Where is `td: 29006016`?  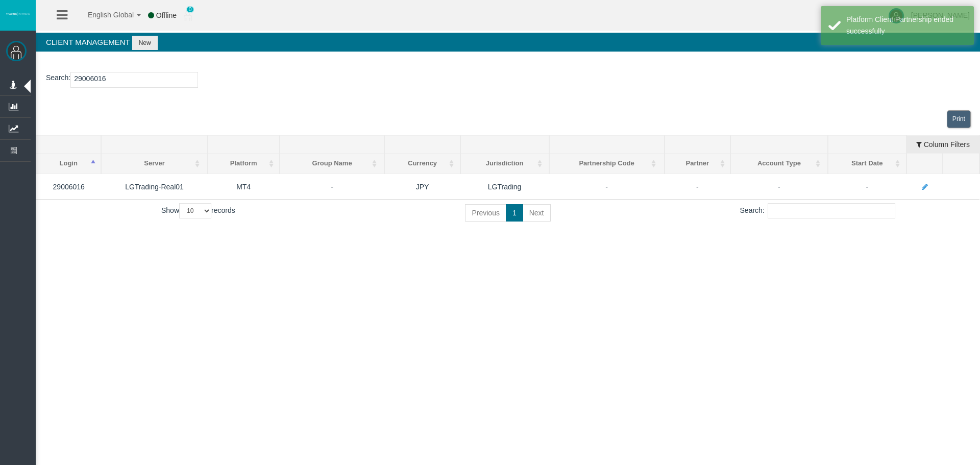 td: 29006016 is located at coordinates (69, 187).